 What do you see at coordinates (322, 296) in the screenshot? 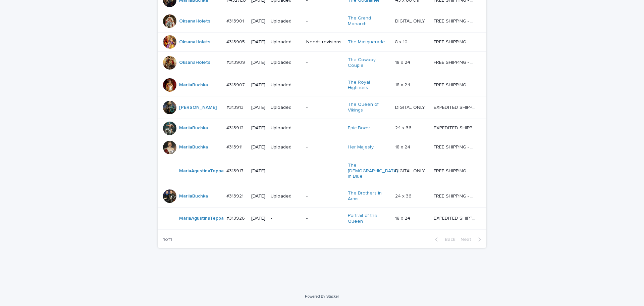
I see `a: Powered By Stacker` at bounding box center [322, 296].